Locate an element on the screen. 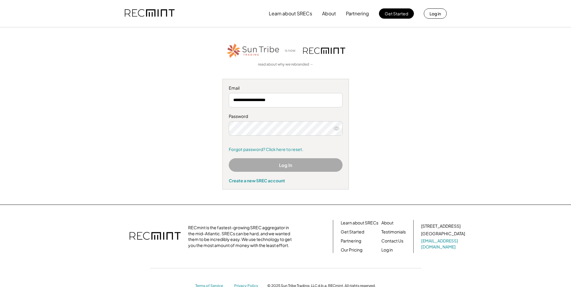 Image resolution: width=571 pixels, height=287 pixels. button: Partnering is located at coordinates (358, 14).